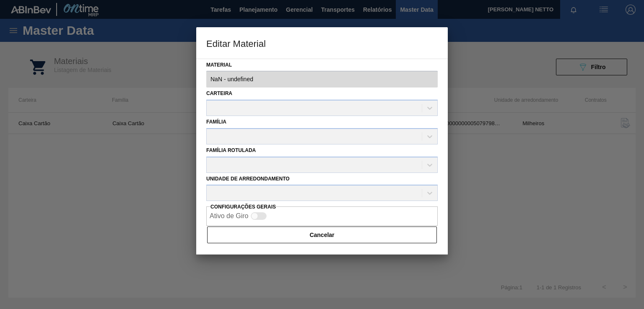 The height and width of the screenshot is (309, 644). What do you see at coordinates (231, 151) in the screenshot?
I see `label: Família Rotulada` at bounding box center [231, 151].